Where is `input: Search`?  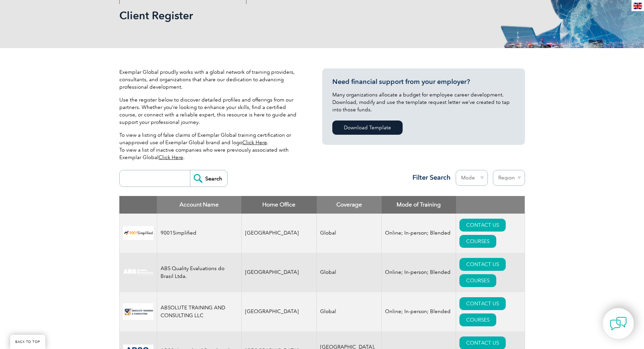
input: Search is located at coordinates (209, 179).